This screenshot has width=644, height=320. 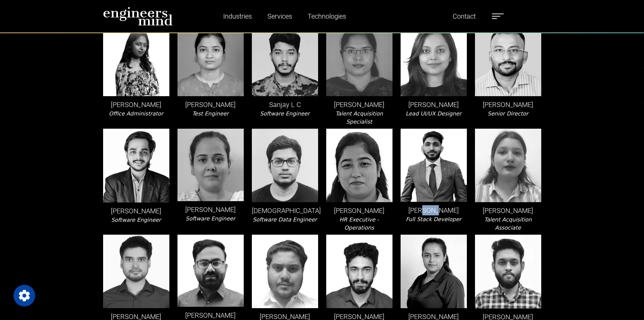 What do you see at coordinates (237, 16) in the screenshot?
I see `a: Industries` at bounding box center [237, 16].